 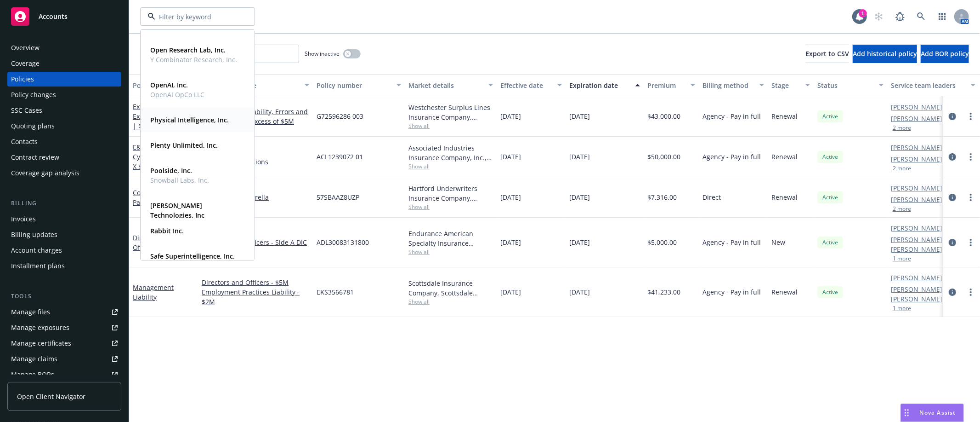 What do you see at coordinates (189, 120) in the screenshot?
I see `strong: Physical Intelligence, Inc.` at bounding box center [189, 120].